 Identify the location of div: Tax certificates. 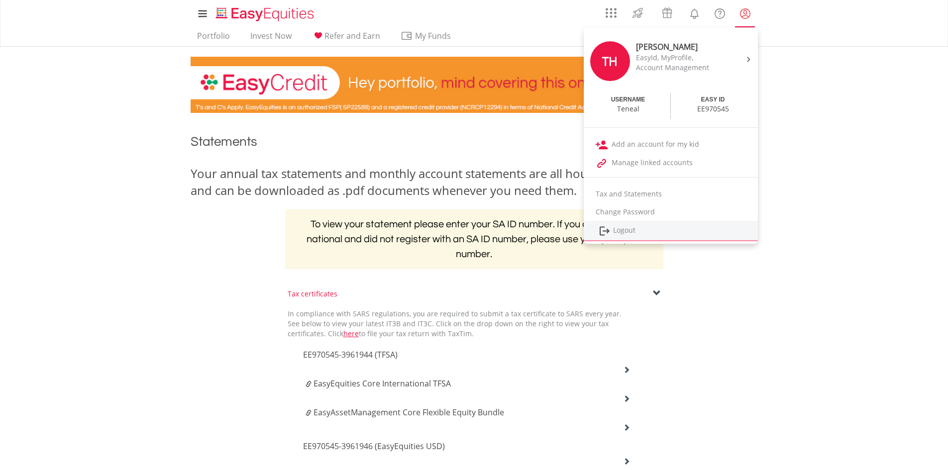
(474, 294).